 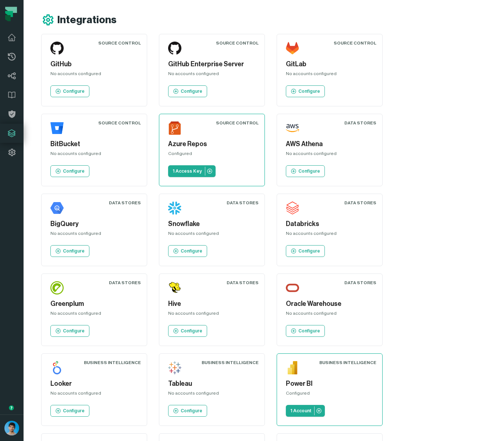 I want to click on h5: Looker, so click(x=94, y=383).